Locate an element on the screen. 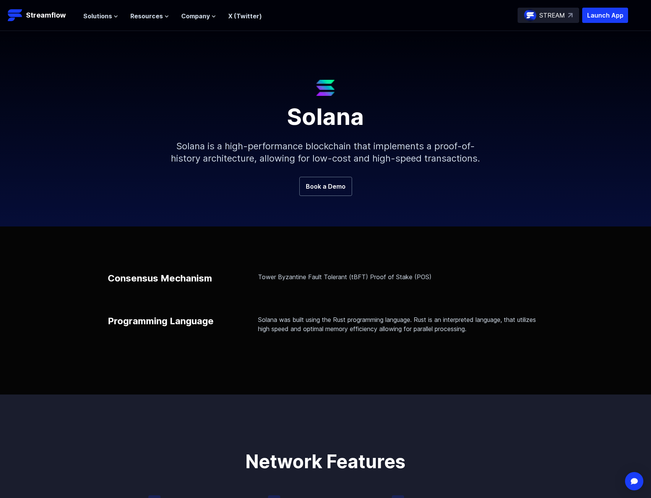 The height and width of the screenshot is (498, 651). p: Programming Language is located at coordinates (161, 321).